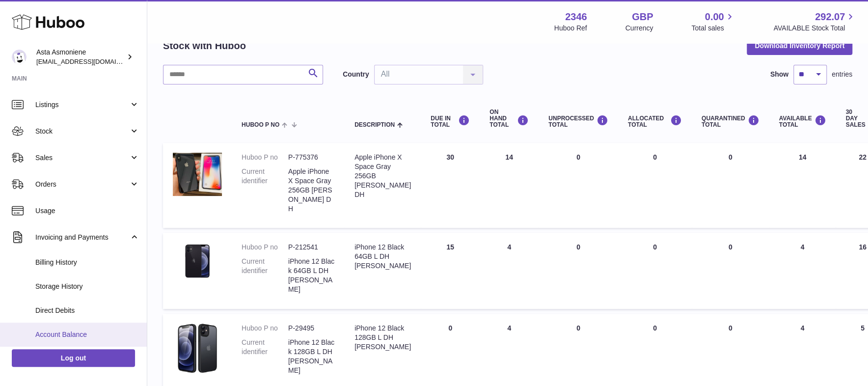  Describe the element at coordinates (712, 22) in the screenshot. I see `a: 0.00 Total sales` at that location.